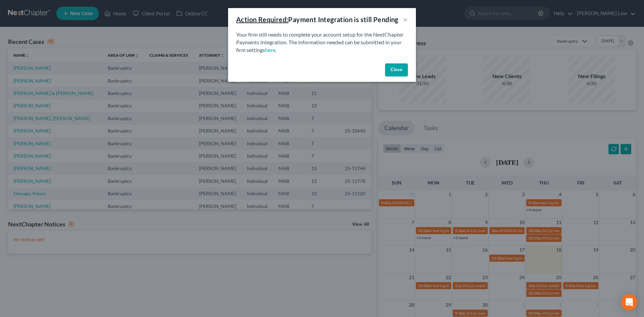 This screenshot has width=644, height=317. I want to click on p: Your firm still needs to complete your account setup for the NextChapter Payments Integration. Th..., so click(322, 42).